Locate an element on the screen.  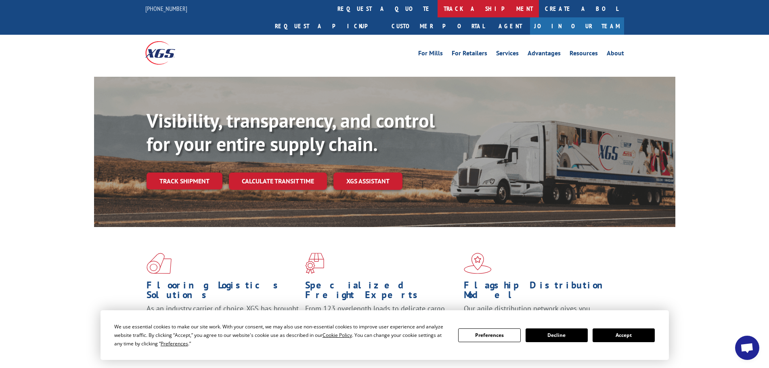
a: XGS ASSISTANT is located at coordinates (368, 181).